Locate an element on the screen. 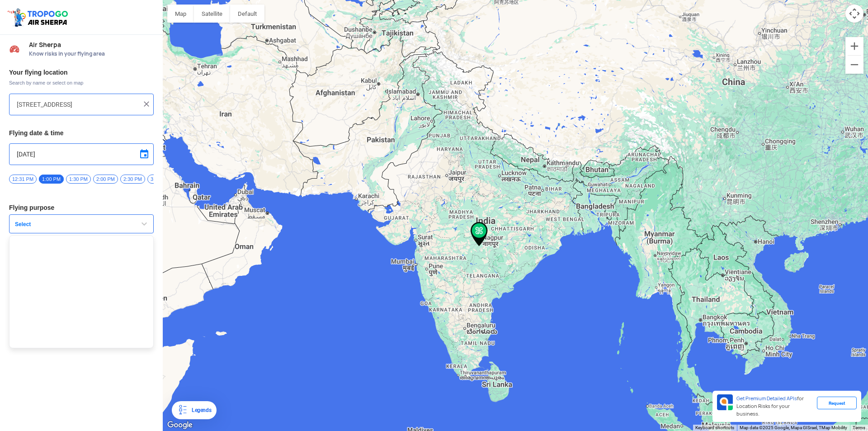 The width and height of the screenshot is (868, 431). span: 3:00 PM is located at coordinates (159, 179).